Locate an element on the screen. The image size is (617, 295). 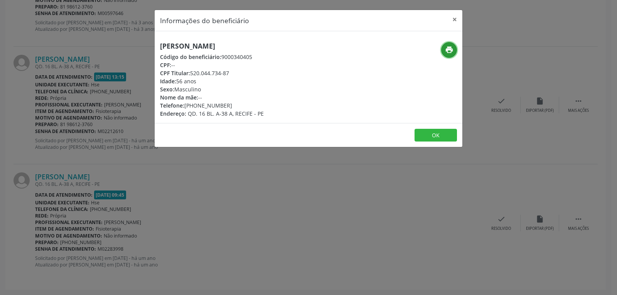
div: 56 anos is located at coordinates (212, 81).